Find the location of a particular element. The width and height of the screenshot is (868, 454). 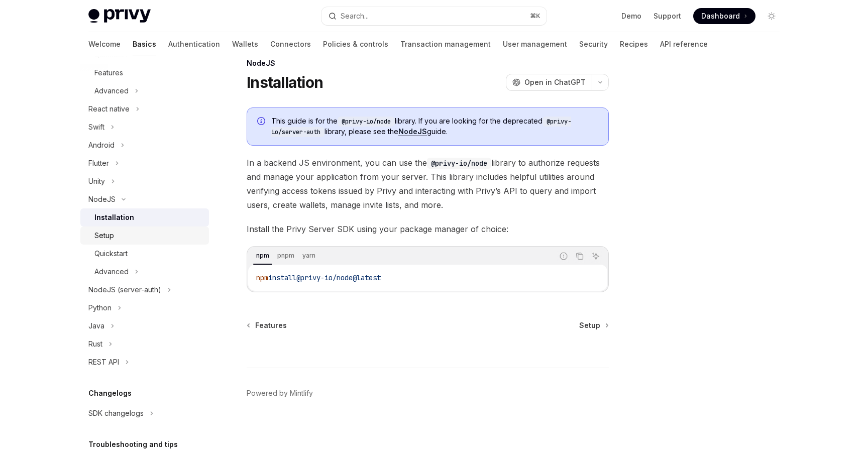

button: Open search is located at coordinates (434, 16).